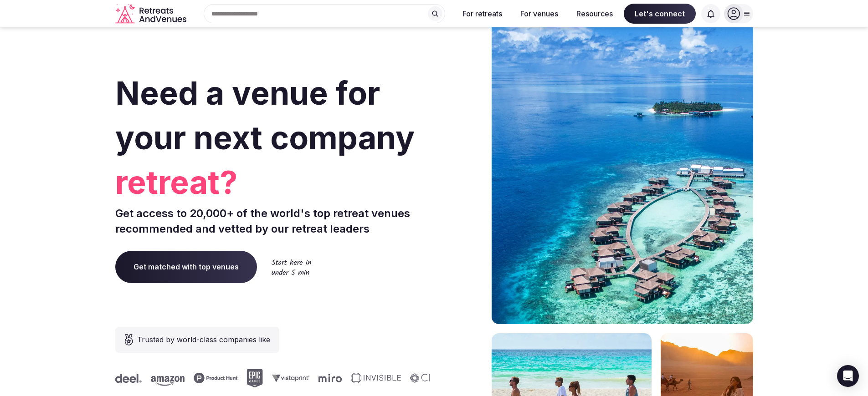 Image resolution: width=868 pixels, height=396 pixels. I want to click on a: Get matched with top venues, so click(186, 267).